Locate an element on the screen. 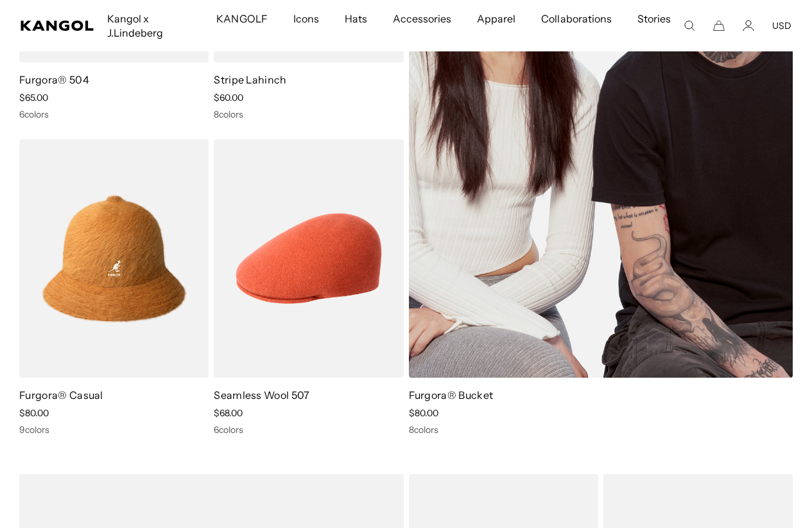  a: Stripe Lahinch is located at coordinates (250, 79).